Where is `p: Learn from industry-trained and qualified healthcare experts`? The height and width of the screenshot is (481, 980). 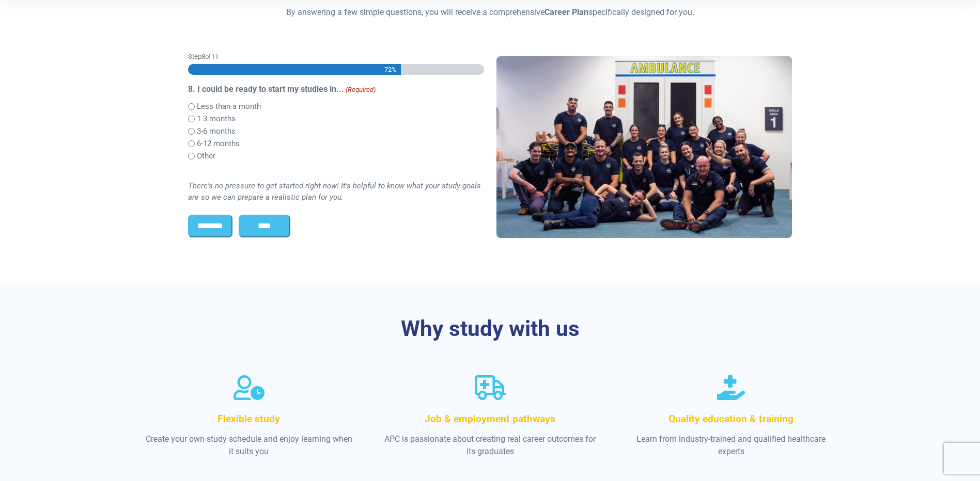 p: Learn from industry-trained and qualified healthcare experts is located at coordinates (731, 446).